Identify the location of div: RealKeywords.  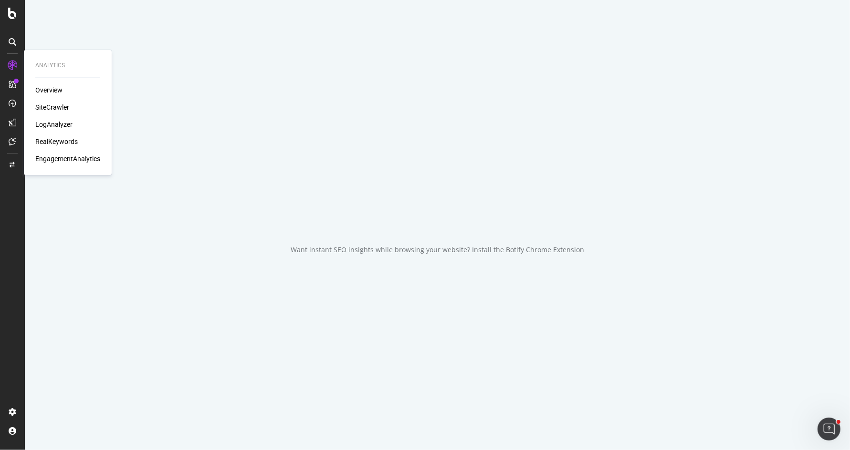
(56, 142).